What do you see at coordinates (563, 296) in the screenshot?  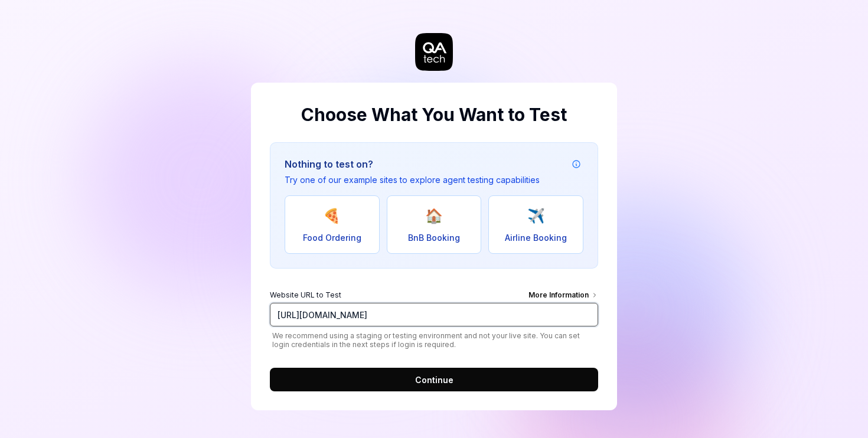 I see `div: More Information` at bounding box center [563, 296].